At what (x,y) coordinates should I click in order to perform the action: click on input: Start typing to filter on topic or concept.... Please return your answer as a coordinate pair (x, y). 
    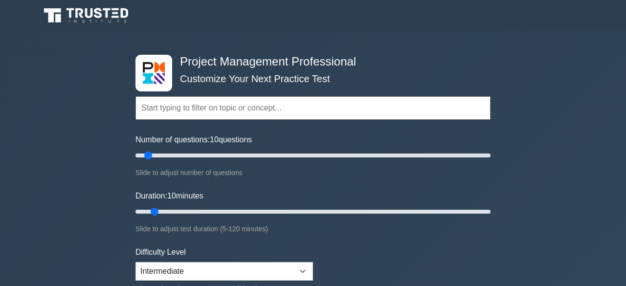
    Looking at the image, I should click on (313, 108).